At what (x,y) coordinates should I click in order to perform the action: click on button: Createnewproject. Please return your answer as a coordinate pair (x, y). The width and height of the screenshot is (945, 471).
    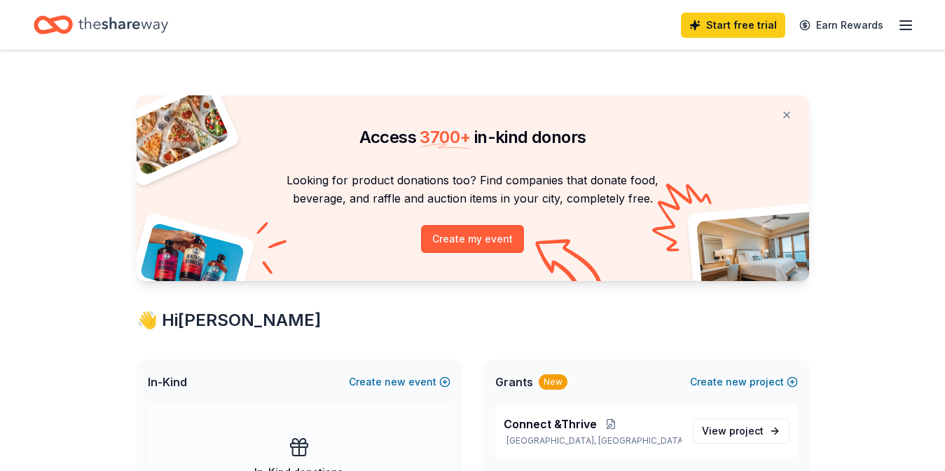
    Looking at the image, I should click on (744, 382).